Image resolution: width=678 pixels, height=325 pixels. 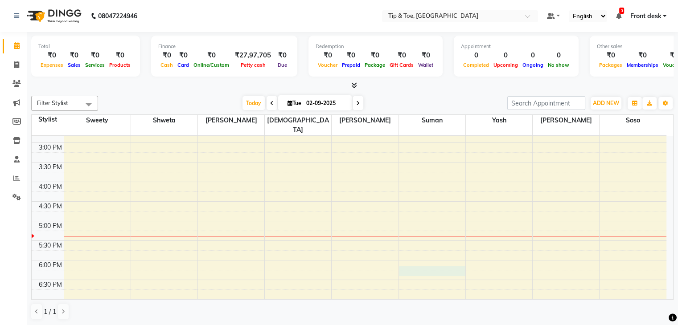 What do you see at coordinates (546, 103) in the screenshot?
I see `input: Search Appointment` at bounding box center [546, 103].